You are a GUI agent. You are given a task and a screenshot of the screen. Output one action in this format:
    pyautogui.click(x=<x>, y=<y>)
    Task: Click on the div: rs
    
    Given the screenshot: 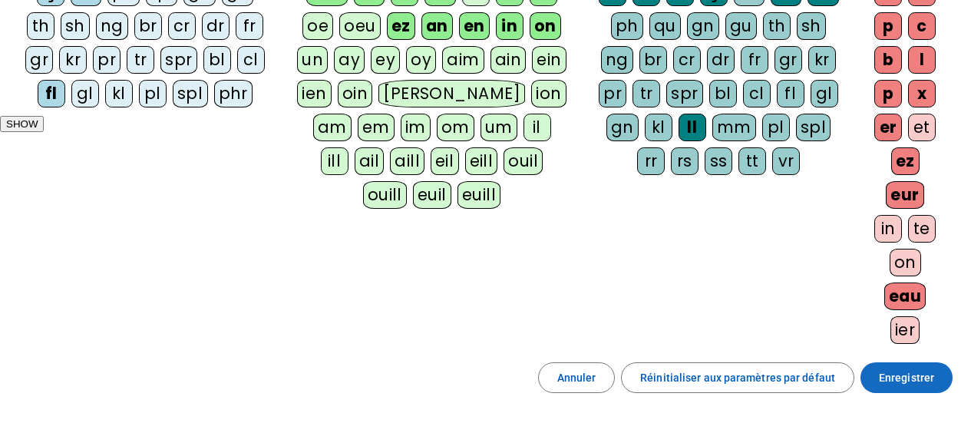 What is the action you would take?
    pyautogui.click(x=685, y=161)
    